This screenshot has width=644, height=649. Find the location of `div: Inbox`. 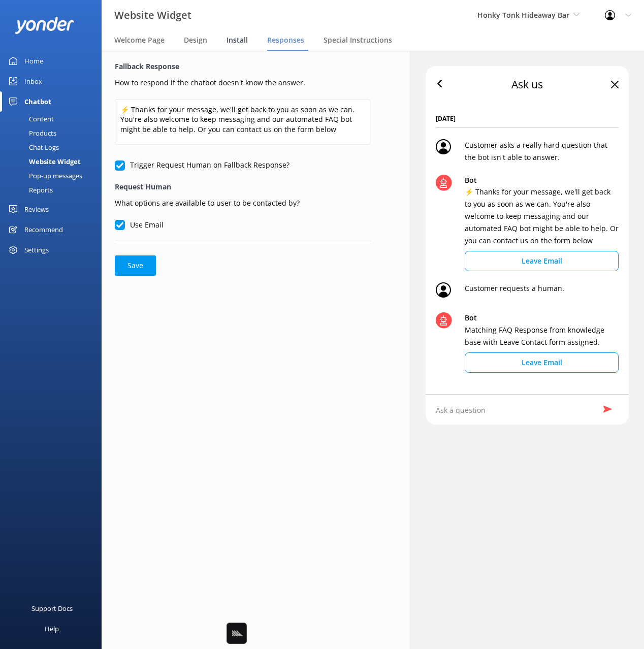

div: Inbox is located at coordinates (33, 81).